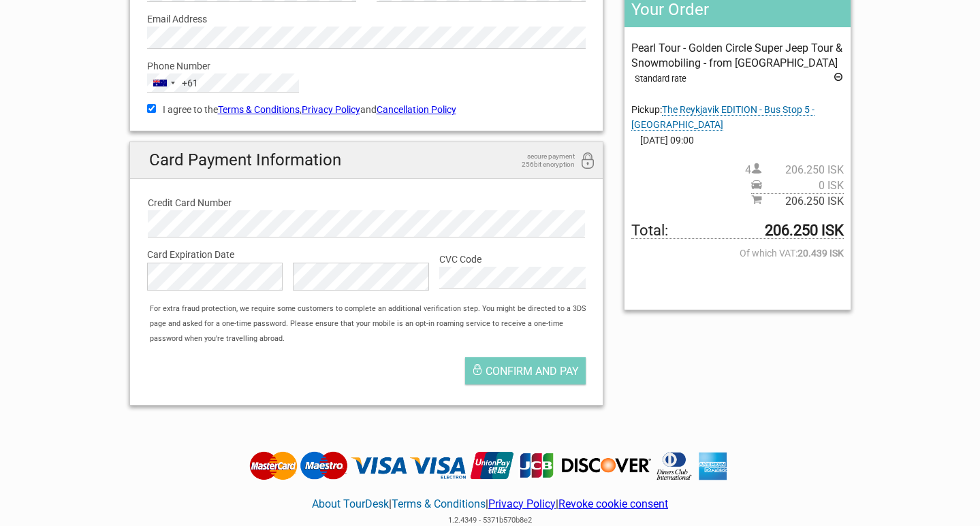 This screenshot has height=526, width=980. What do you see at coordinates (798, 201) in the screenshot?
I see `span: Subtotal` at bounding box center [798, 201].